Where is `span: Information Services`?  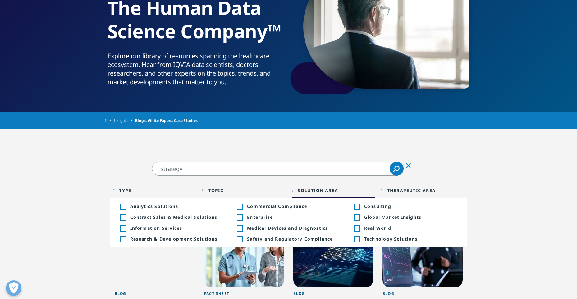
span: Information Services is located at coordinates (177, 228).